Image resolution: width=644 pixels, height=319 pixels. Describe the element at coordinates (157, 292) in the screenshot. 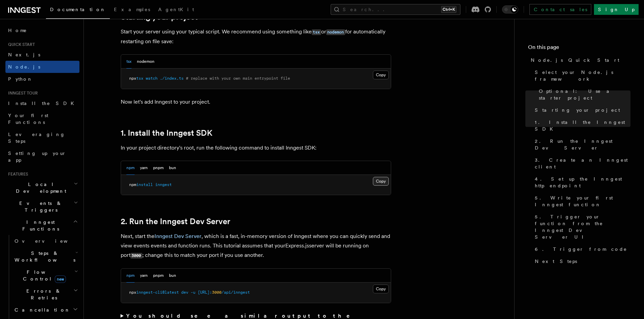

I see `span: inngest-cli@latest` at that location.